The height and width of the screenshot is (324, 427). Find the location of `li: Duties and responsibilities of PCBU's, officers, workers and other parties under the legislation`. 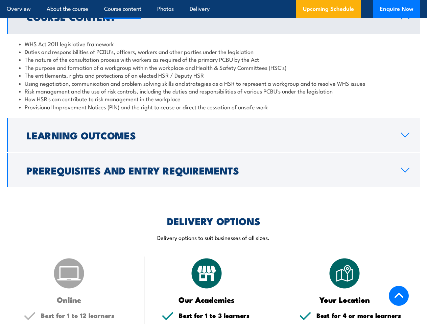

li: Duties and responsibilities of PCBU's, officers, workers and other parties under the legislation is located at coordinates (213, 51).